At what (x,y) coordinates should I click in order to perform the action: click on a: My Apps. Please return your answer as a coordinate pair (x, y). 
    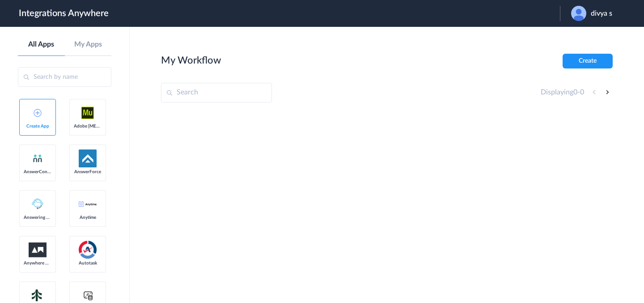
    Looking at the image, I should click on (88, 45).